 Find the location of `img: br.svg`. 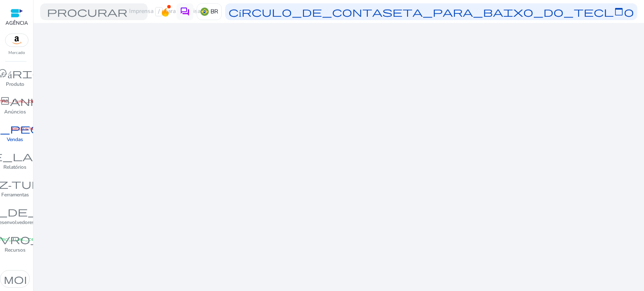

img: br.svg is located at coordinates (205, 12).